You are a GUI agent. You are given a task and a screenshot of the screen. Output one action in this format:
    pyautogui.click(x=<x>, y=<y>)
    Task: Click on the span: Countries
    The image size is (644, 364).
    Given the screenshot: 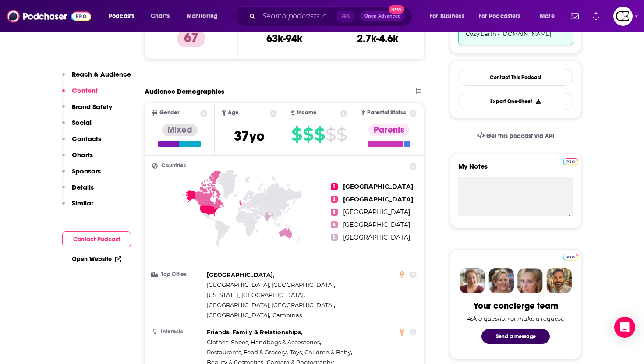 What is the action you would take?
    pyautogui.click(x=173, y=166)
    